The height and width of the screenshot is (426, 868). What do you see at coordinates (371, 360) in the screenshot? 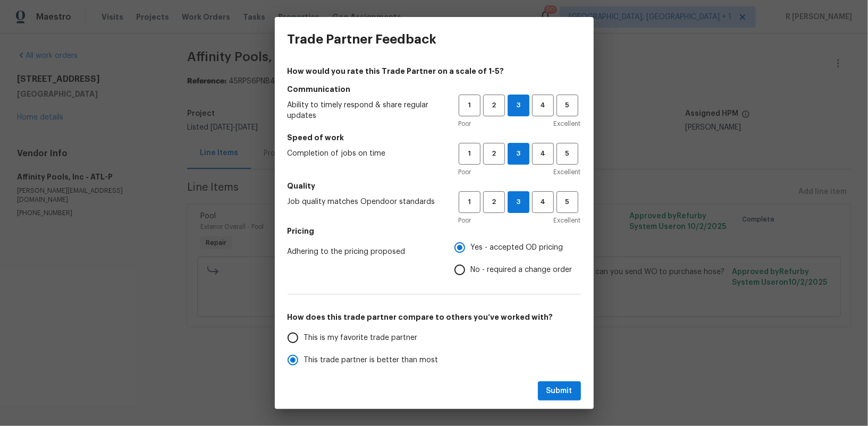
I see `span: This trade partner is better than most` at bounding box center [371, 360].